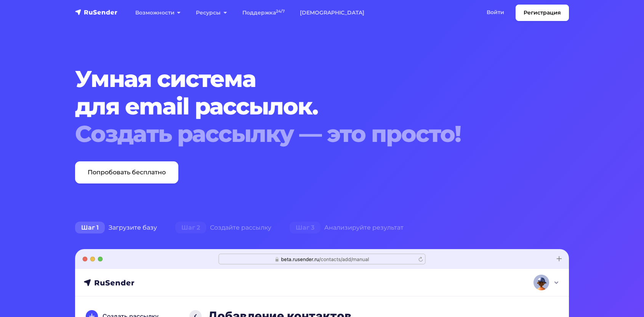  Describe the element at coordinates (116, 227) in the screenshot. I see `div: Загрузите базу` at that location.